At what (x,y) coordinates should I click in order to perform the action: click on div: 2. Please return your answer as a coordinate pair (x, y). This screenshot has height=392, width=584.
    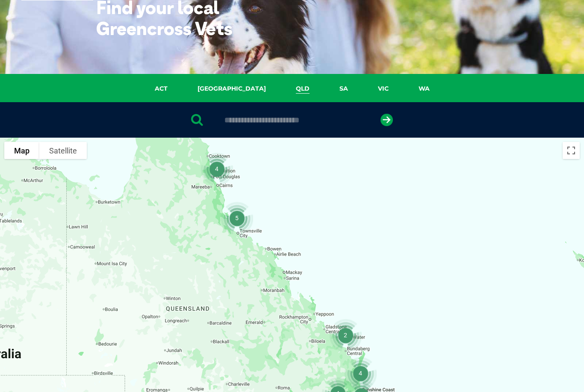
    Looking at the image, I should click on (346, 335).